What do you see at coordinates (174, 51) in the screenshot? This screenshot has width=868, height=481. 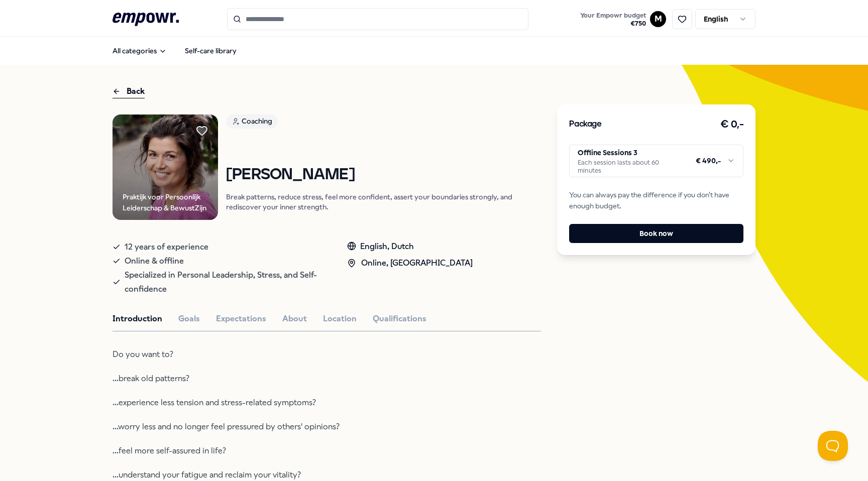 I see `nav: Main` at bounding box center [174, 51].